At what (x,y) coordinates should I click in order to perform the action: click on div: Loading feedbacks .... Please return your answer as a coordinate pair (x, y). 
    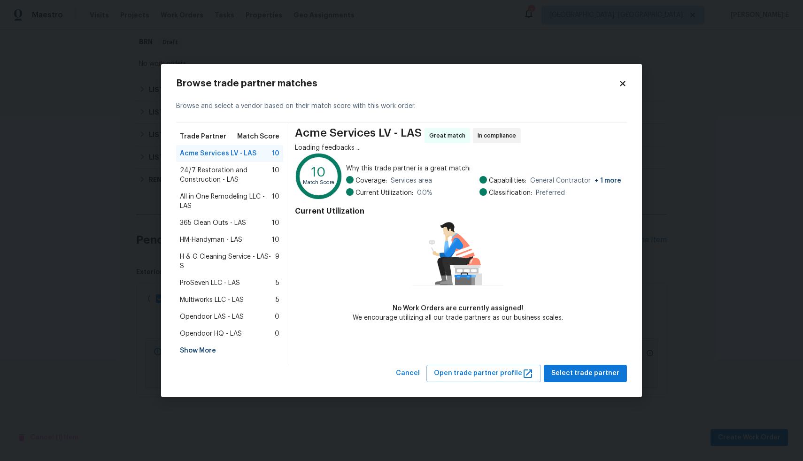
    Looking at the image, I should click on (458, 148).